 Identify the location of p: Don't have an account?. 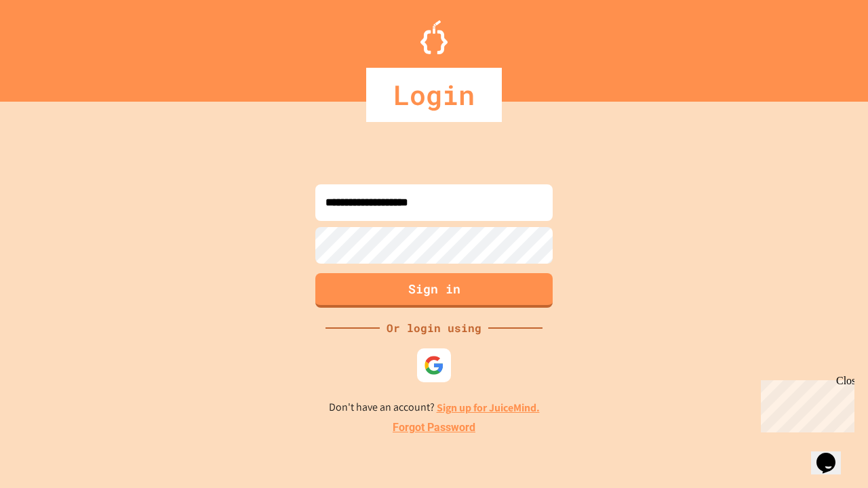
(434, 407).